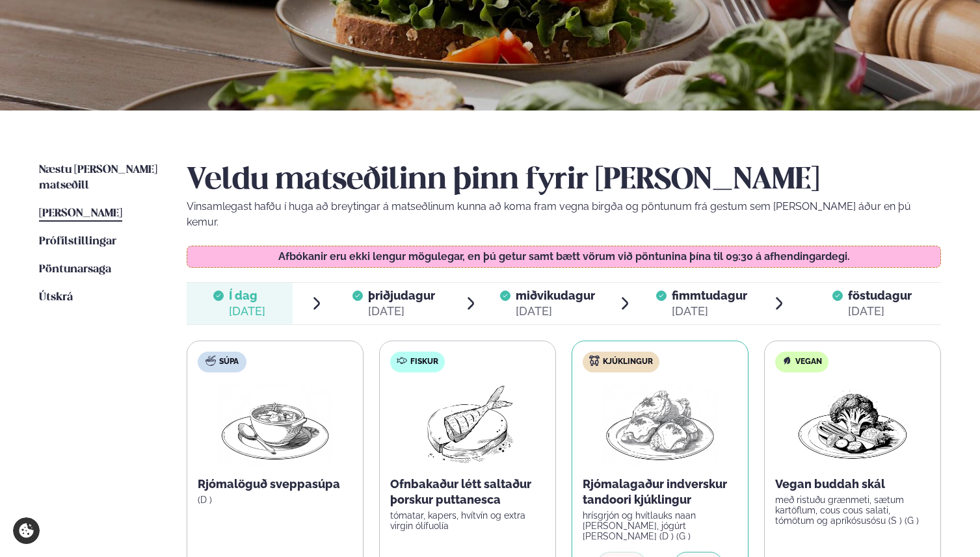  I want to click on img: Vegan.png, so click(853, 425).